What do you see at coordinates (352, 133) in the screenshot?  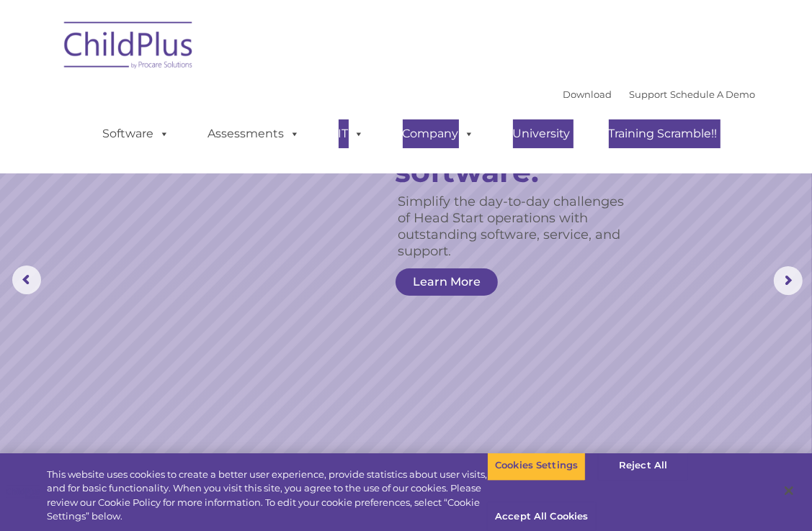 I see `a: IT` at bounding box center [352, 133].